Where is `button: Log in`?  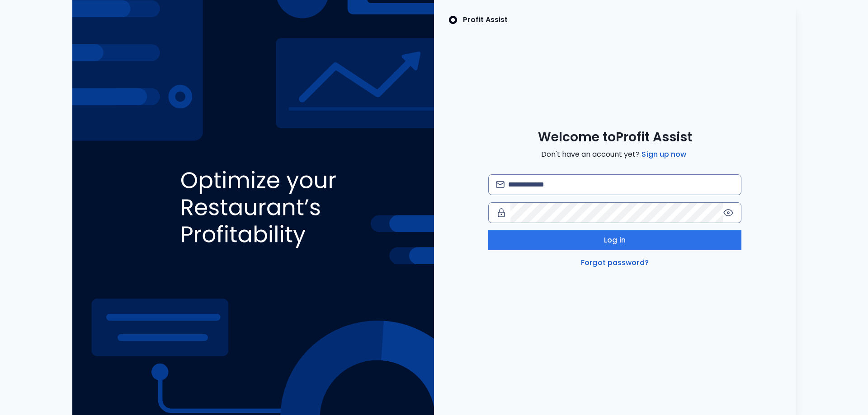
button: Log in is located at coordinates (614, 240).